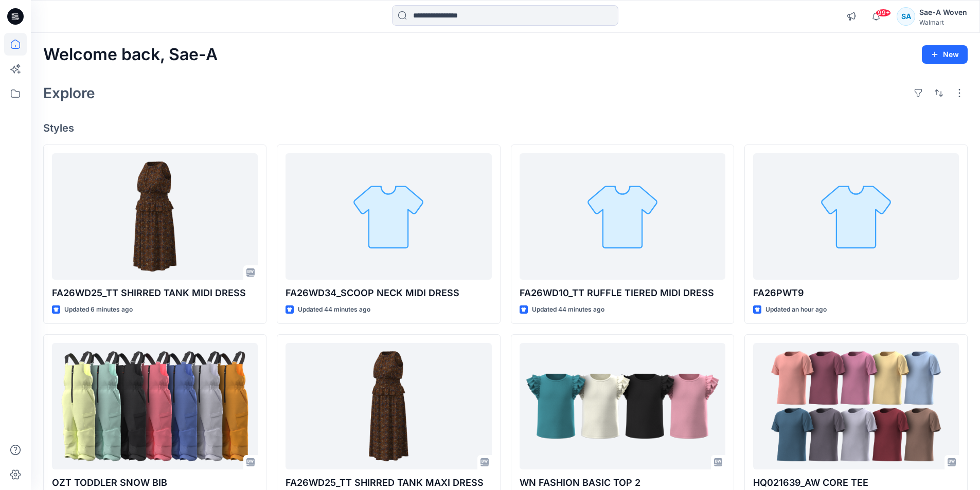  What do you see at coordinates (130, 54) in the screenshot?
I see `h2: Welcome back, Sae-A` at bounding box center [130, 54].